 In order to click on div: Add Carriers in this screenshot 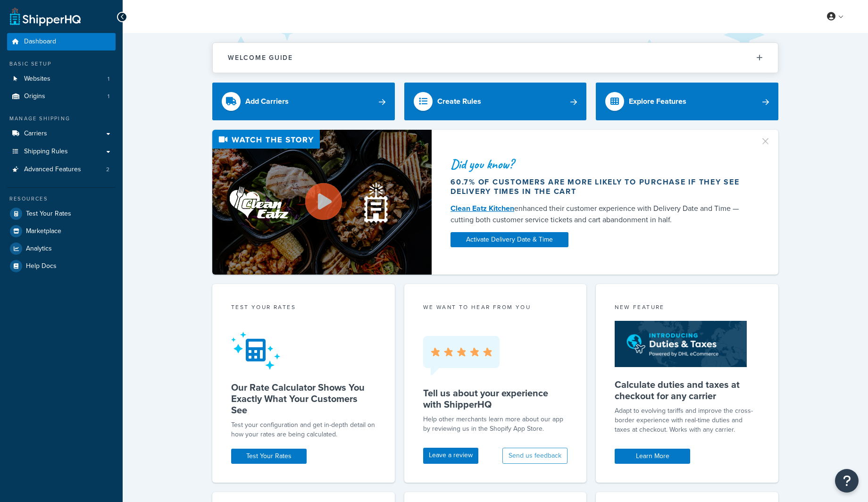, I will do `click(267, 101)`.